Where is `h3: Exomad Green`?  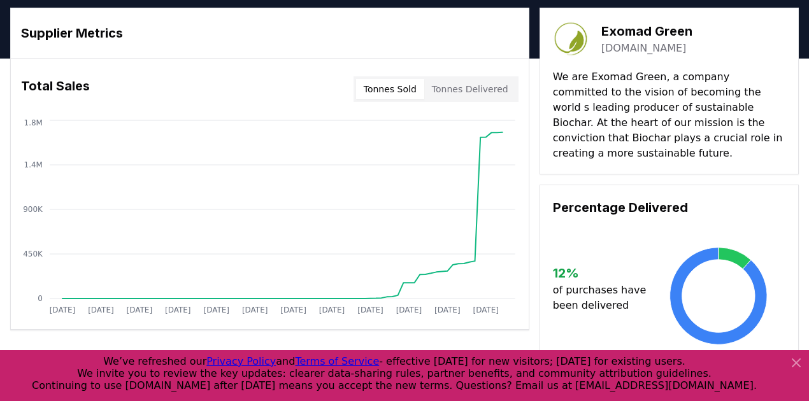 h3: Exomad Green is located at coordinates (646, 31).